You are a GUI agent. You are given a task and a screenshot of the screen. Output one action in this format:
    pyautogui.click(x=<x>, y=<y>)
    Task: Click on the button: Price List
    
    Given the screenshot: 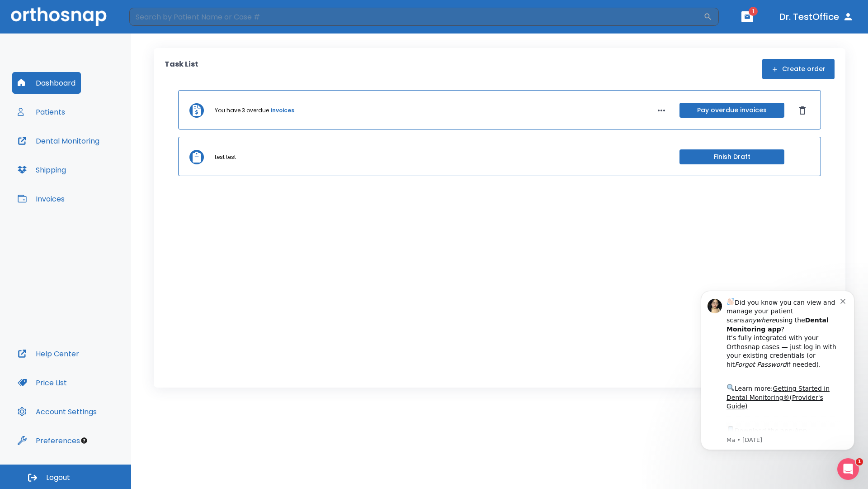 What is the action you would take?
    pyautogui.click(x=42, y=382)
    